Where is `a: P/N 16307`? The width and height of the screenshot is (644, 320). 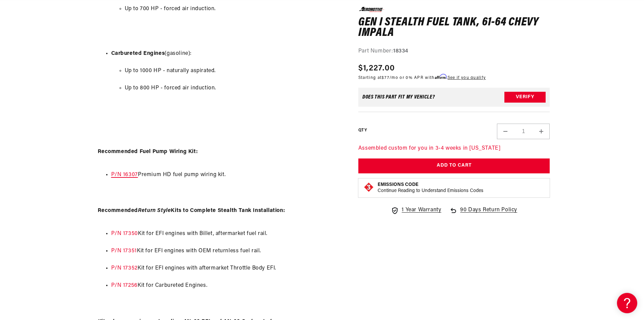 a: P/N 16307 is located at coordinates (124, 175).